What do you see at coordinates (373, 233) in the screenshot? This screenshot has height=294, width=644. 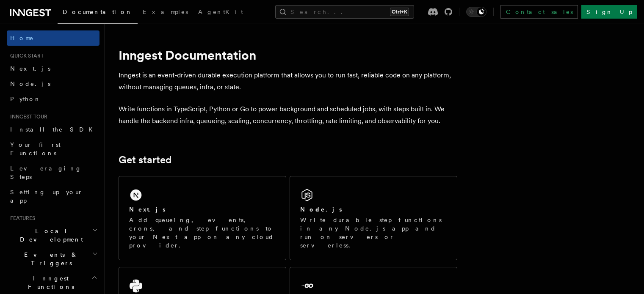 I see `p: Write durable step functions in any Node.js app and run on servers or serverless.` at bounding box center [373, 233].